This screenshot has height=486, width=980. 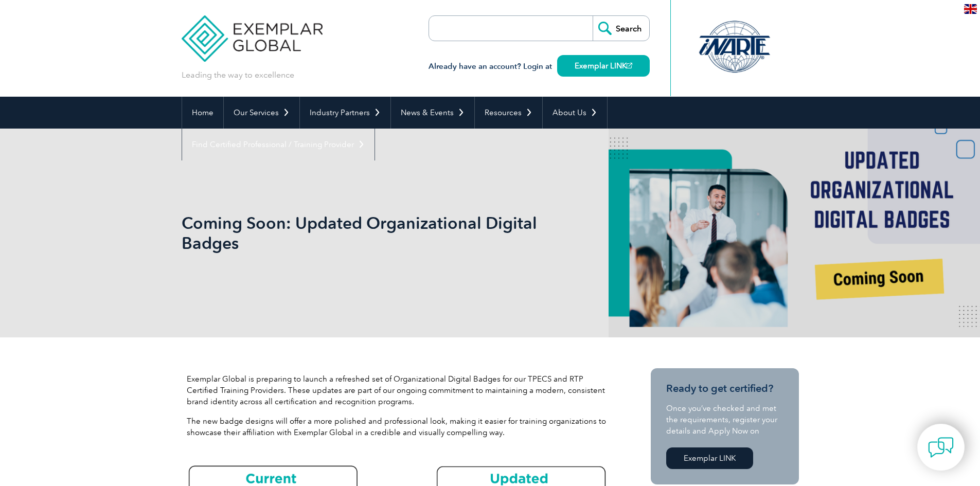 What do you see at coordinates (941, 447) in the screenshot?
I see `img: contact-chat.png` at bounding box center [941, 447].